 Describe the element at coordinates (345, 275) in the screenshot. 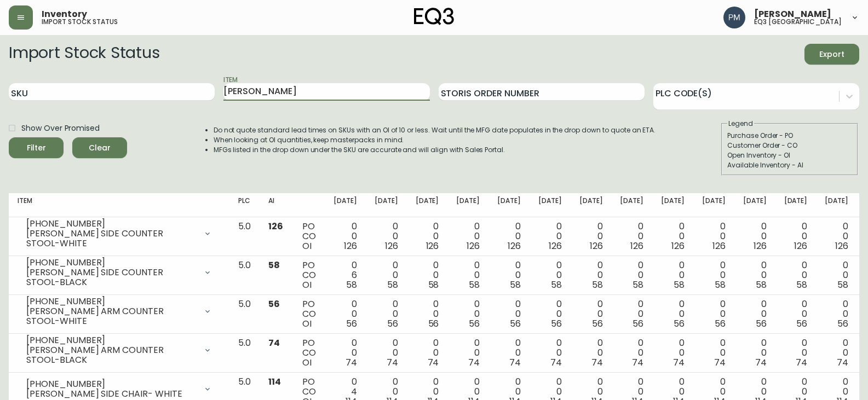

I see `div: 0 6` at that location.